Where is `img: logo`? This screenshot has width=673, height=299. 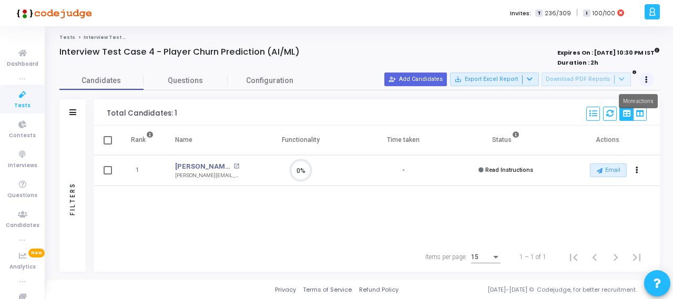 img: logo is located at coordinates (53, 13).